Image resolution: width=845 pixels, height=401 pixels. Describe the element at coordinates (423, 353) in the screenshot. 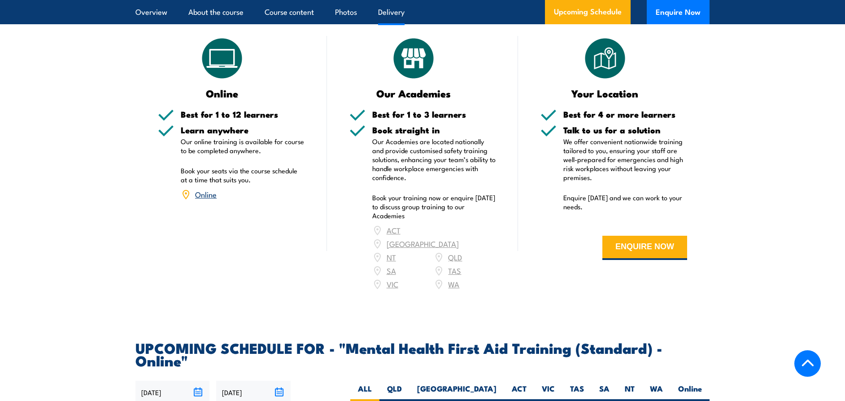

I see `h2: UPCOMING SCHEDULE FOR - "Mental Health First Aid Training (Standard) - Online"` at that location.